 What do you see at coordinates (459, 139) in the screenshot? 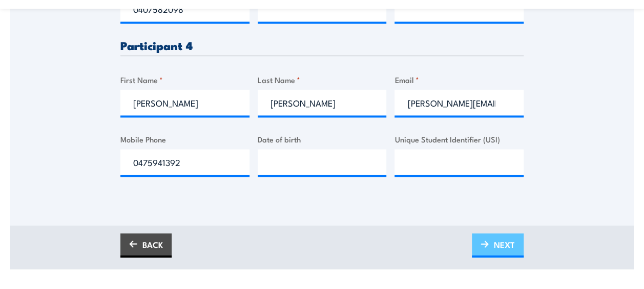
I see `label: Unique Student Identifier (USI)` at bounding box center [459, 139].